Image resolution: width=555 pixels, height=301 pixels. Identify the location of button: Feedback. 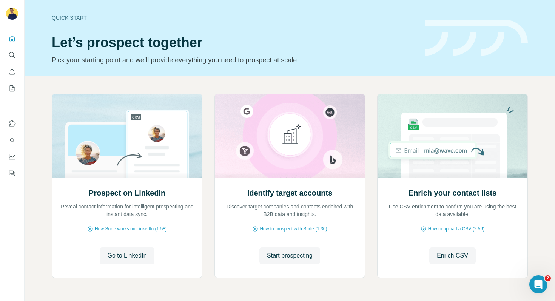
(12, 173).